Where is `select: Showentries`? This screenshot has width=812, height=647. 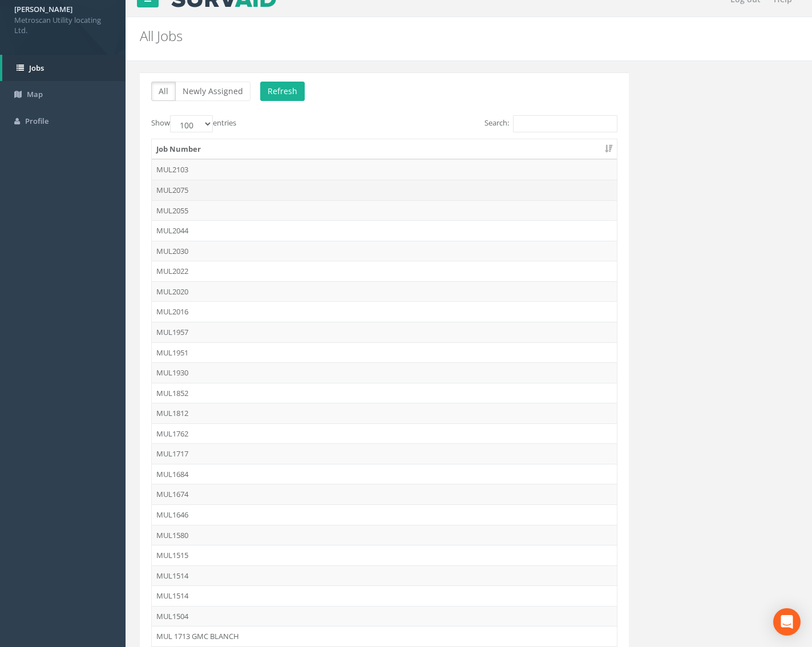
select: Showentries is located at coordinates (191, 123).